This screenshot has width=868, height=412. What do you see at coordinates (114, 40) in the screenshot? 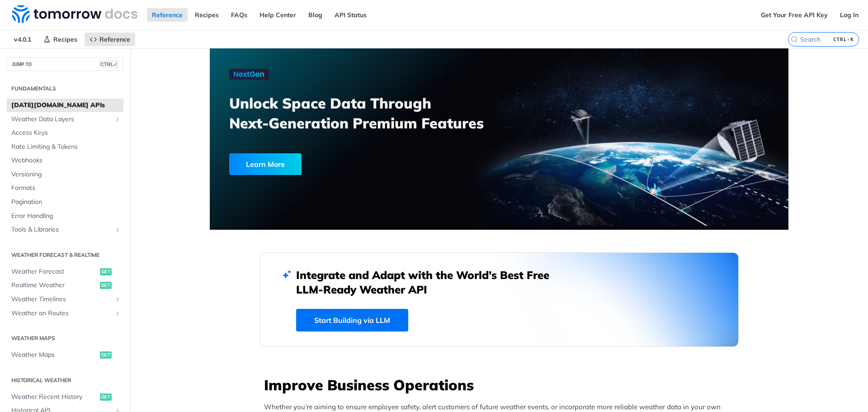
I see `span: Reference` at bounding box center [114, 40].